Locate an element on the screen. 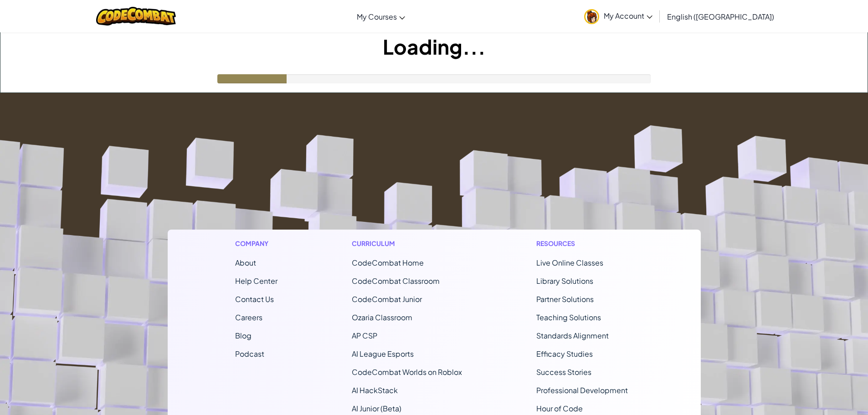 The image size is (868, 415). a: Professional Development is located at coordinates (582, 390).